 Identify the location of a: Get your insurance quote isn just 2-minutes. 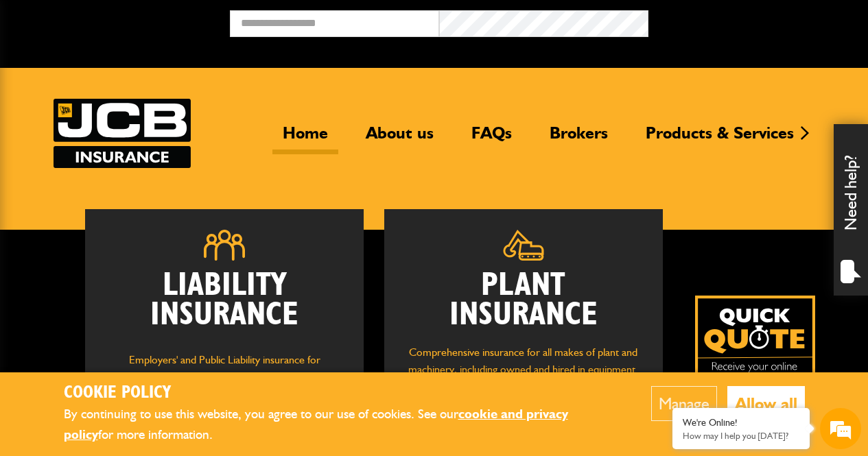
(755, 355).